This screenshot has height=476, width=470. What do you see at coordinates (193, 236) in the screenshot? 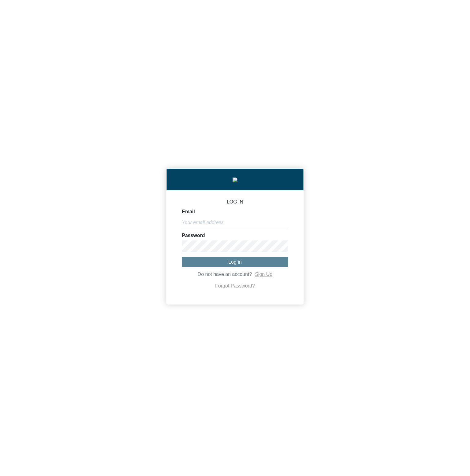
I see `label: Password` at bounding box center [193, 236].